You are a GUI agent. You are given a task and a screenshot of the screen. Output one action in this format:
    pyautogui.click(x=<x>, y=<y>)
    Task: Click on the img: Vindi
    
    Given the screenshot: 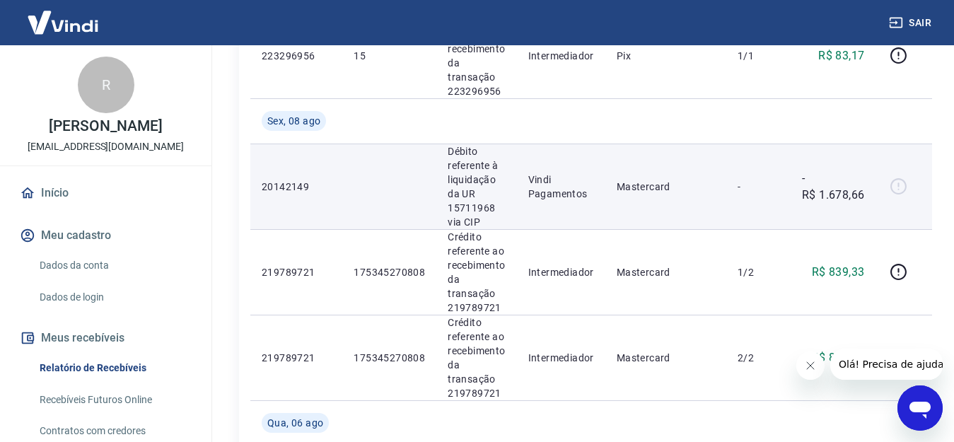 What is the action you would take?
    pyautogui.click(x=63, y=22)
    